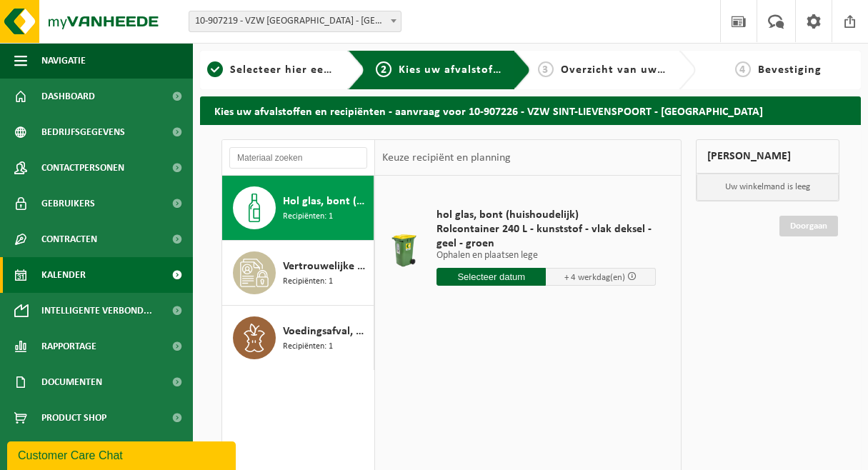  What do you see at coordinates (72, 382) in the screenshot?
I see `span: Documenten` at bounding box center [72, 382].